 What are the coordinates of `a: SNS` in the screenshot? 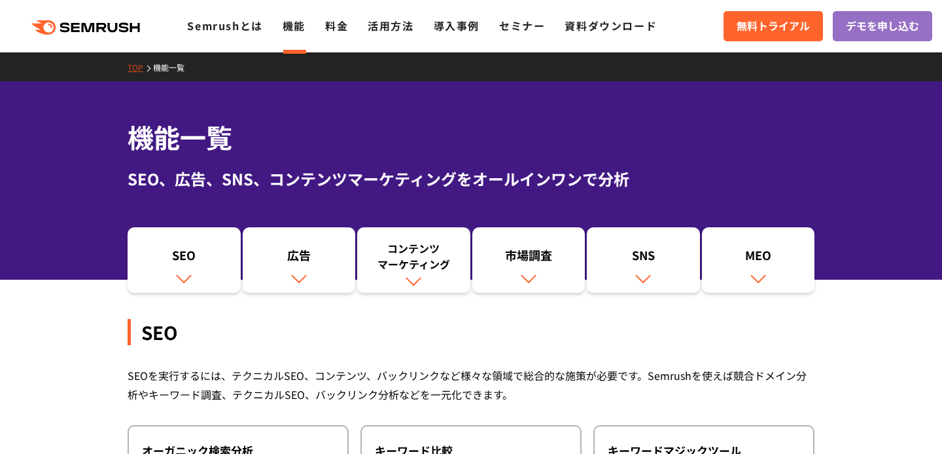 It's located at (643, 260).